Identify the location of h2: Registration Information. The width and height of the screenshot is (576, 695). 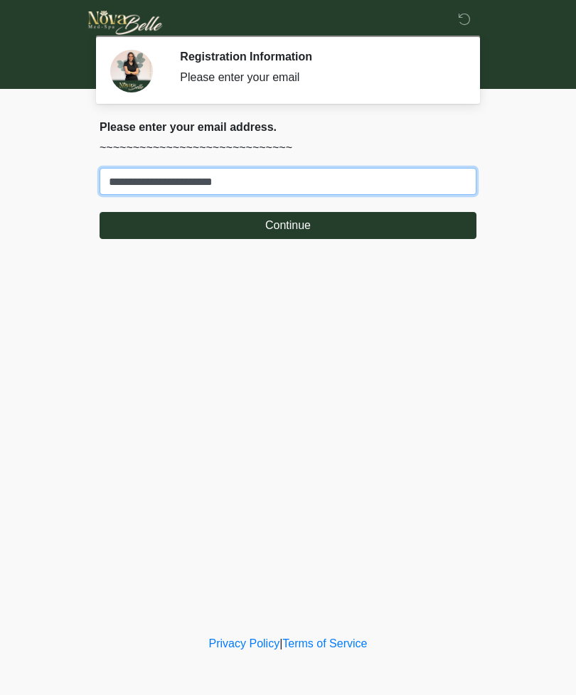
(317, 56).